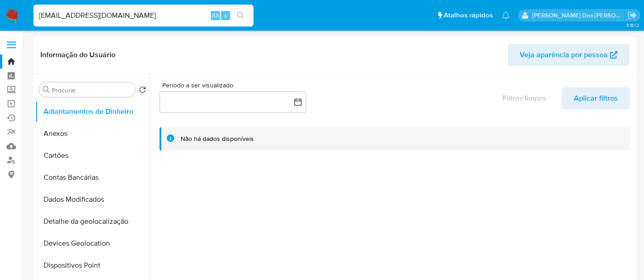  I want to click on span: Veja aparência por pessoa, so click(564, 55).